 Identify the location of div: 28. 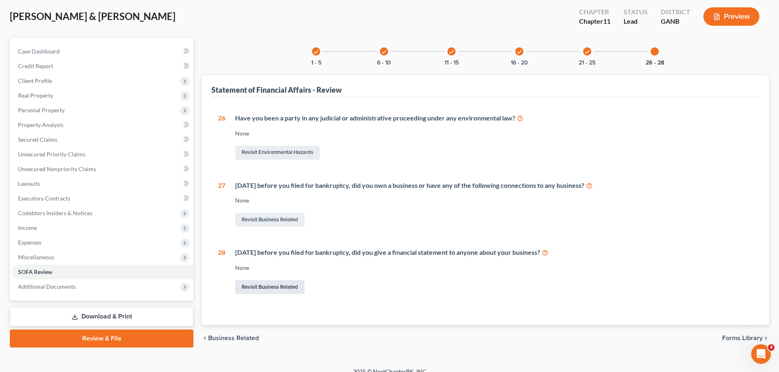
(222, 272).